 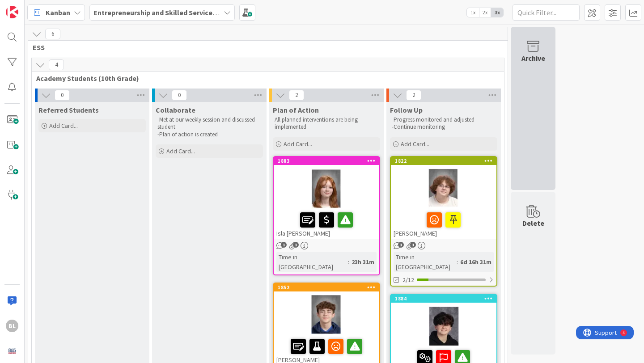 What do you see at coordinates (327, 123) in the screenshot?
I see `p: All planned interventions are being implemented` at bounding box center [327, 123].